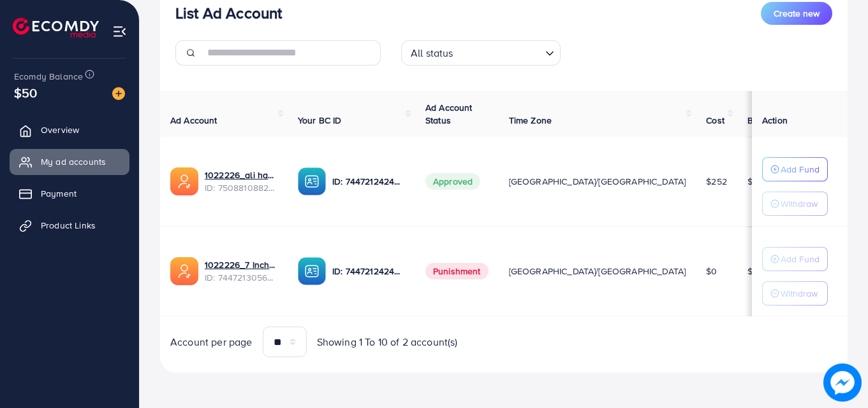 The width and height of the screenshot is (868, 408). I want to click on span: $0, so click(711, 271).